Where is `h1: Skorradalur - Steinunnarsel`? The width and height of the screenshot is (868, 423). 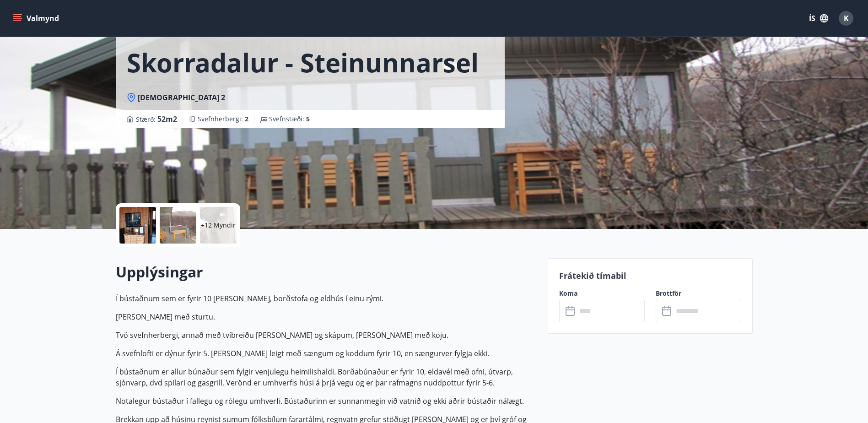
h1: Skorradalur - Steinunnarsel is located at coordinates (303, 62).